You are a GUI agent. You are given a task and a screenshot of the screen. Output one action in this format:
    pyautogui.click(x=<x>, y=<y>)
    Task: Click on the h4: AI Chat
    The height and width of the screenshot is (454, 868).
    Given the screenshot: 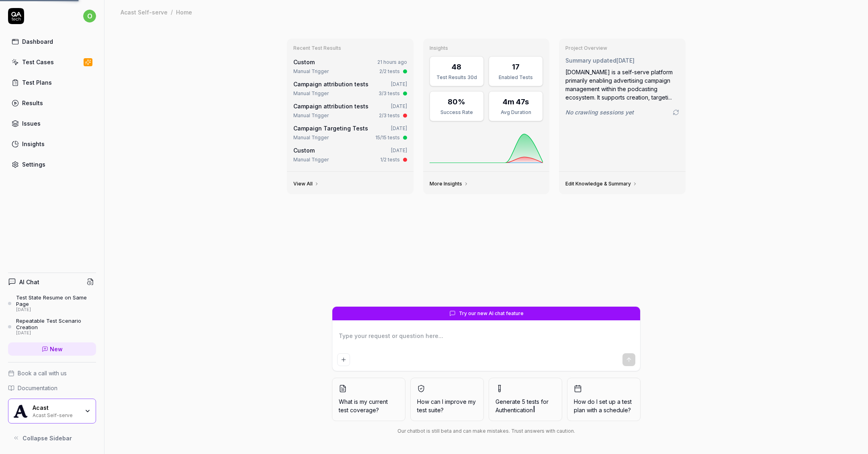 What is the action you would take?
    pyautogui.click(x=29, y=283)
    